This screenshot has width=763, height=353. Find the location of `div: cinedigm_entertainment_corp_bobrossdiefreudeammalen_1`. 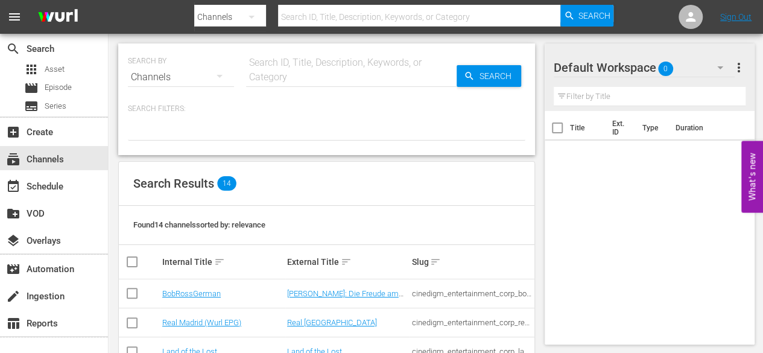

div: cinedigm_entertainment_corp_bobrossdiefreudeammalen_1 is located at coordinates (472, 293).